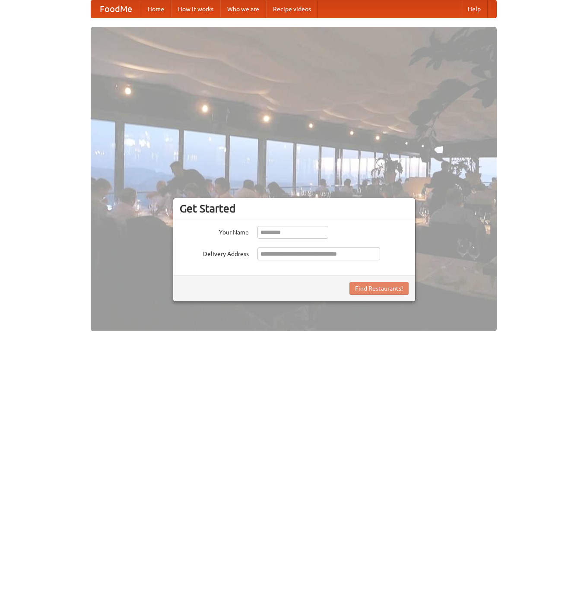 Image resolution: width=587 pixels, height=611 pixels. Describe the element at coordinates (294, 208) in the screenshot. I see `h3: Get Started` at that location.